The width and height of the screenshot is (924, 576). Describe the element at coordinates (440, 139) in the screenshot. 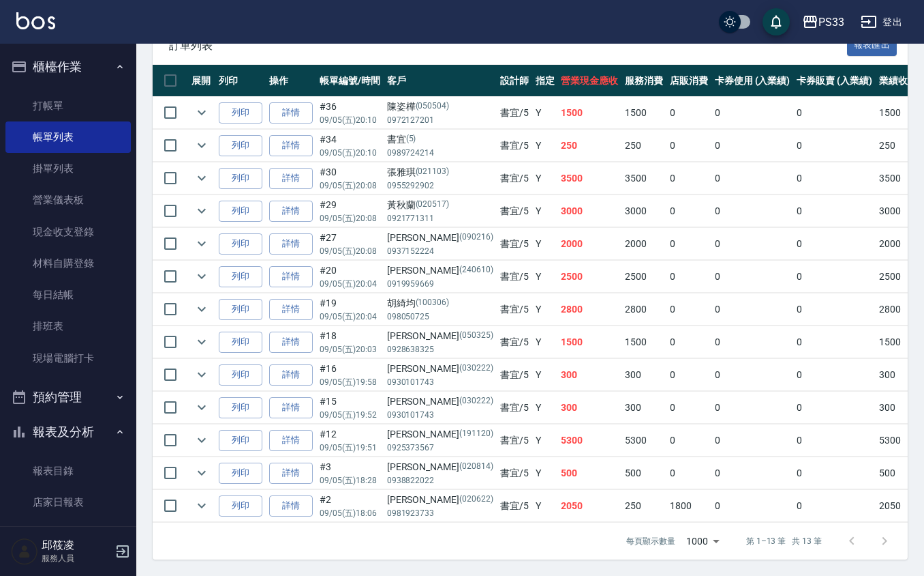

I see `div: 書宜` at that location.